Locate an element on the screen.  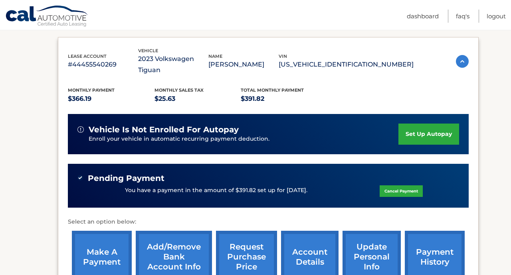
span: vehicle is not enrolled for autopay is located at coordinates (164, 130).